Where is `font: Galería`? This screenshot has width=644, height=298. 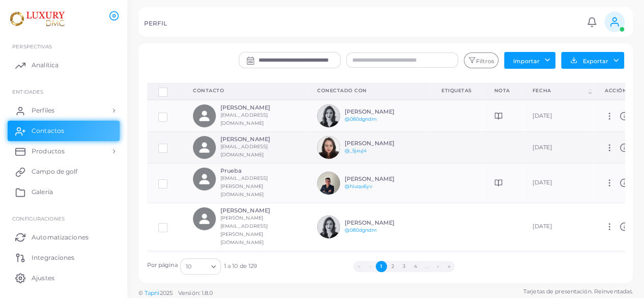
font: Galería is located at coordinates (43, 192).